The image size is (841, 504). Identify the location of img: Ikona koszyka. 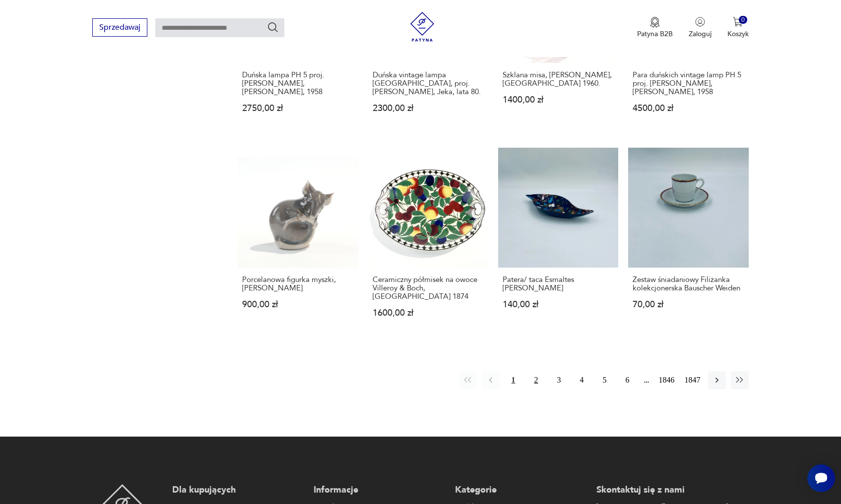
(738, 22).